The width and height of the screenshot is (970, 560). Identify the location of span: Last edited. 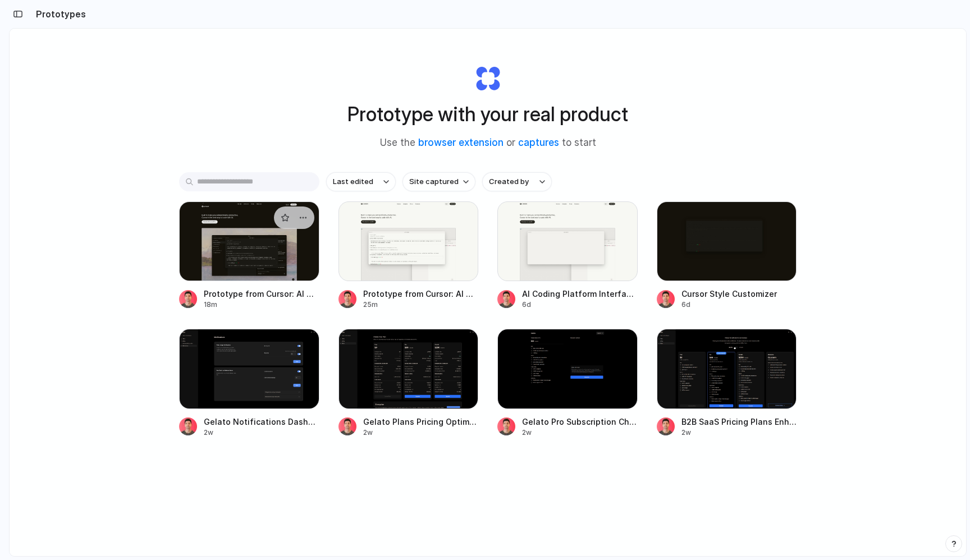
(353, 182).